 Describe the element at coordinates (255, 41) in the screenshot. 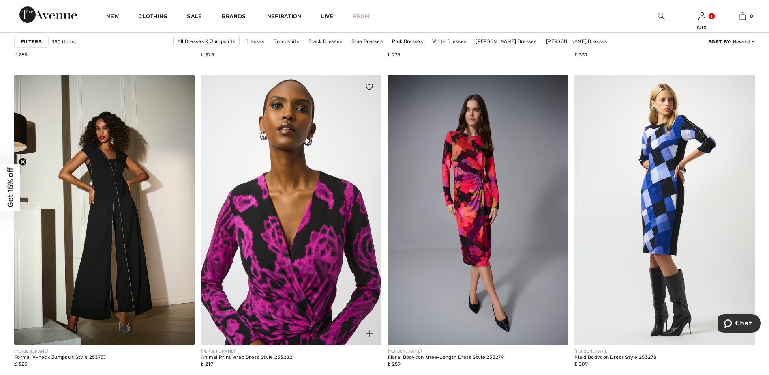

I see `a: Dresses` at that location.